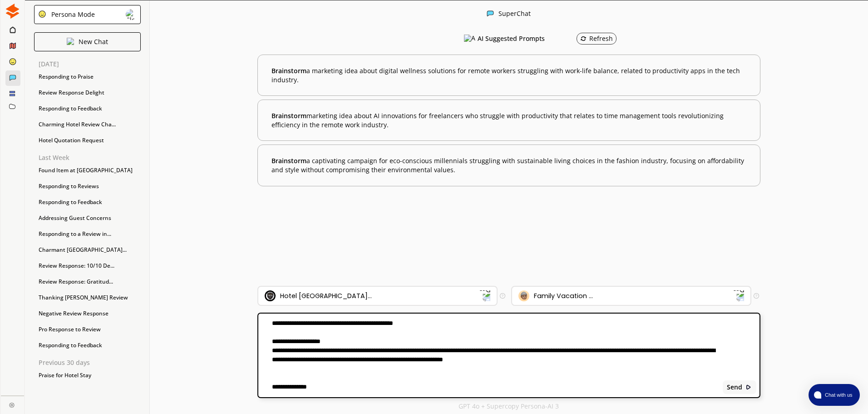 The width and height of the screenshot is (868, 414). What do you see at coordinates (564, 296) in the screenshot?
I see `div: Family Vacation ...` at bounding box center [564, 296].